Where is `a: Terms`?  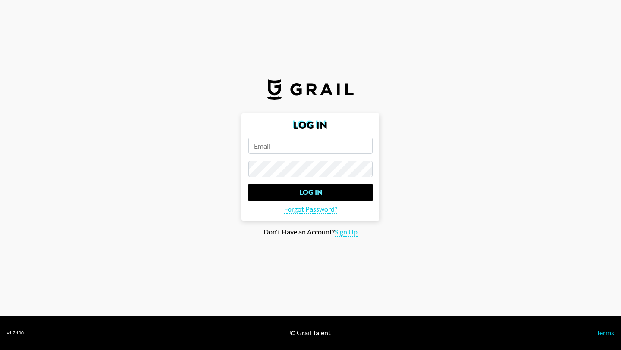 a: Terms is located at coordinates (606, 333).